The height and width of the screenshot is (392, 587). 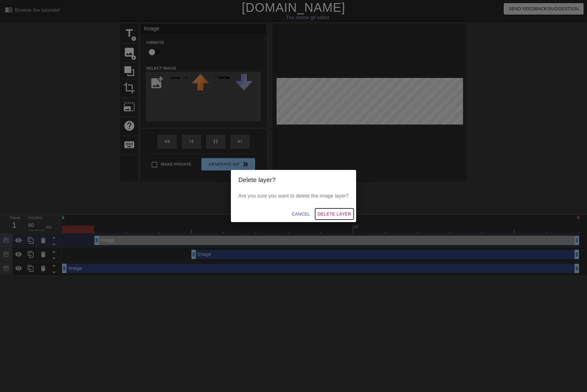 I want to click on p: Are you sure you want to delete the image layer?, so click(x=294, y=196).